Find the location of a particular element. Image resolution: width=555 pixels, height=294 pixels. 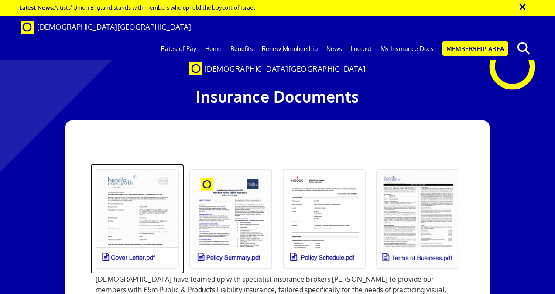

a: Renew Membership is located at coordinates (290, 49).